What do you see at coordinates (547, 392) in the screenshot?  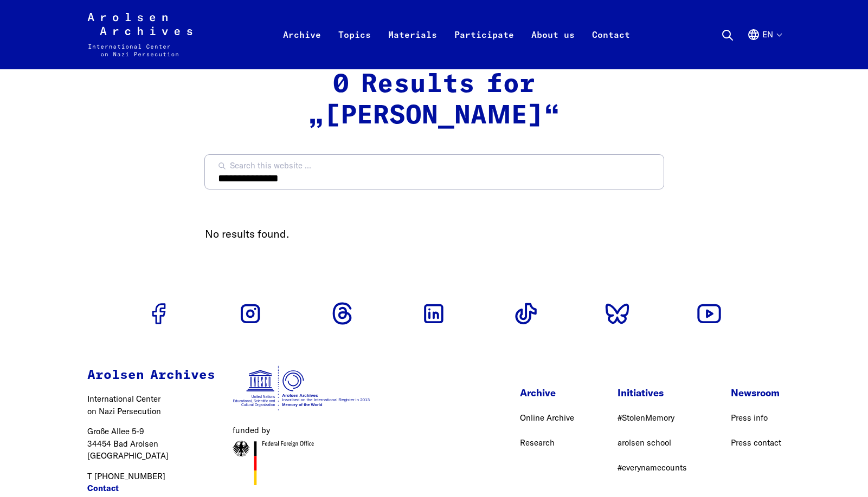 I see `p: Archive` at bounding box center [547, 392].